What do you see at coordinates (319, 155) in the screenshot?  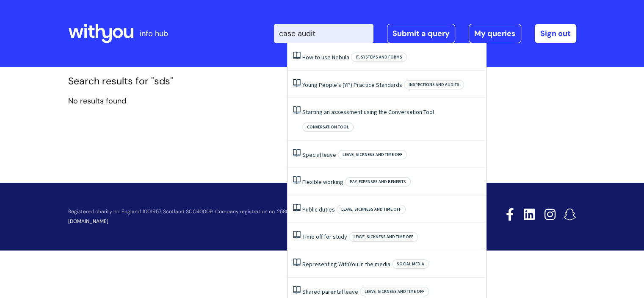 I see `a: Special leave` at bounding box center [319, 155].